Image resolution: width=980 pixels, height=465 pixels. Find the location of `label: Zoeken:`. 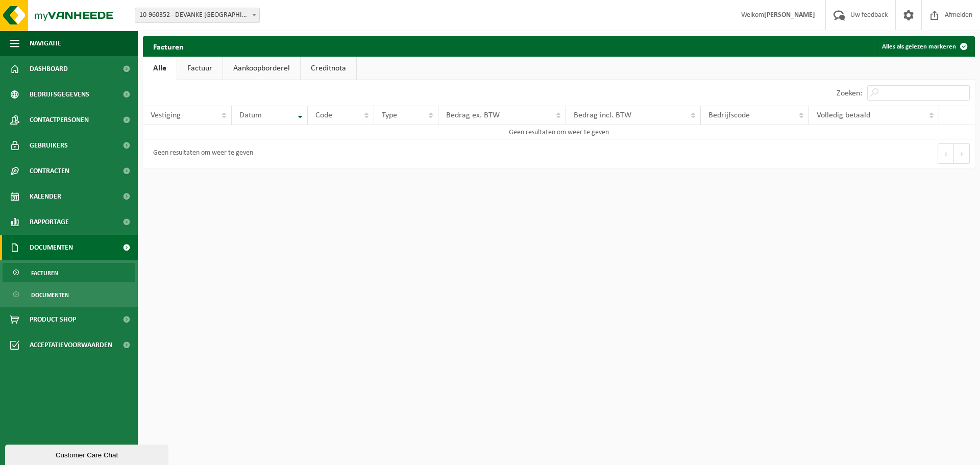

label: Zoeken: is located at coordinates (849, 93).